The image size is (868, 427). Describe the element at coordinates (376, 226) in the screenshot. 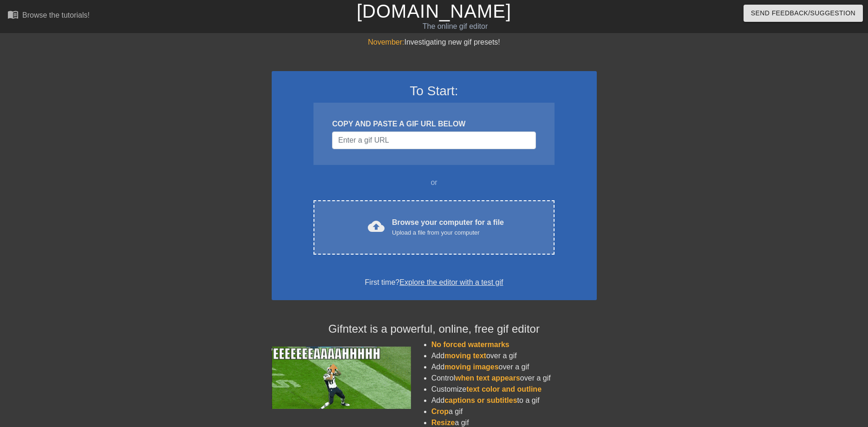

I see `span: cloud_upload` at that location.